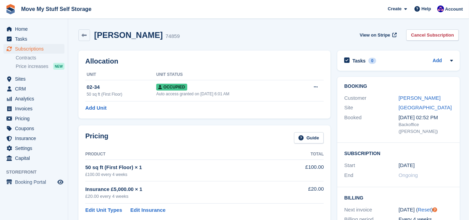 This screenshot has width=469, height=220. I want to click on div: £100.00 every 4 weeks, so click(182, 174).